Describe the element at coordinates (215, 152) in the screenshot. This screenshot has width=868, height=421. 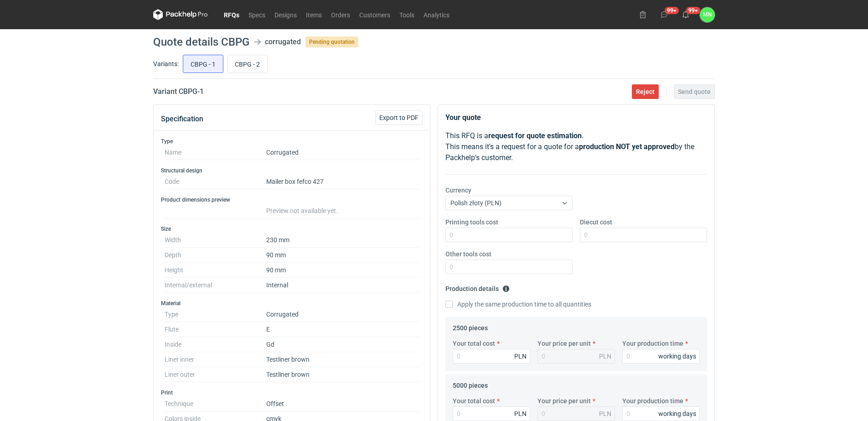
I see `dt: Name` at that location.